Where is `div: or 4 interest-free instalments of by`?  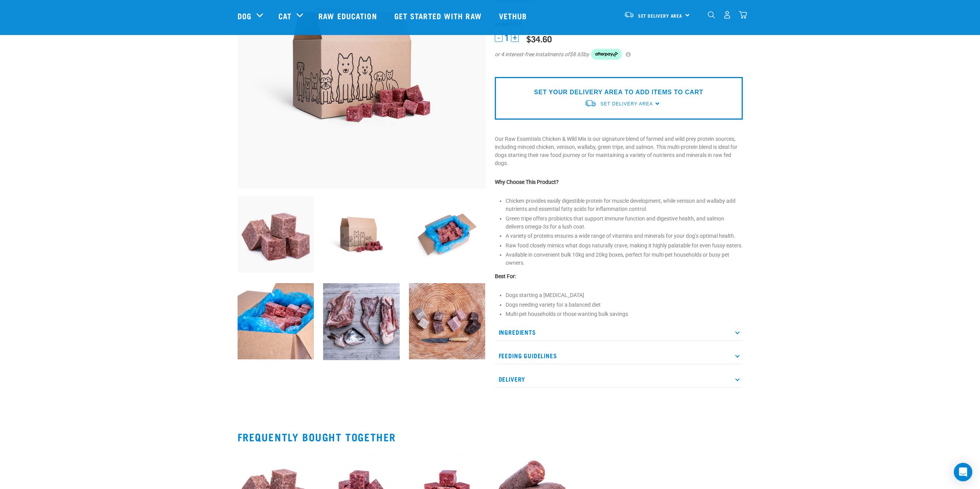
div: or 4 interest-free instalments of by is located at coordinates (619, 55).